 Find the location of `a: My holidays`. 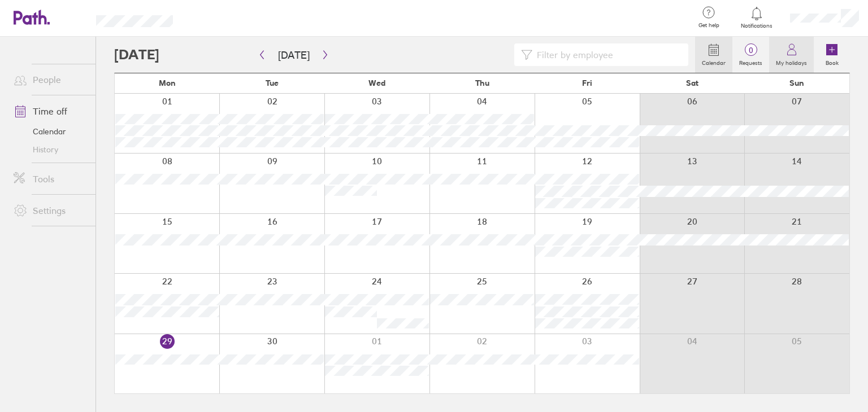

a: My holidays is located at coordinates (791, 55).